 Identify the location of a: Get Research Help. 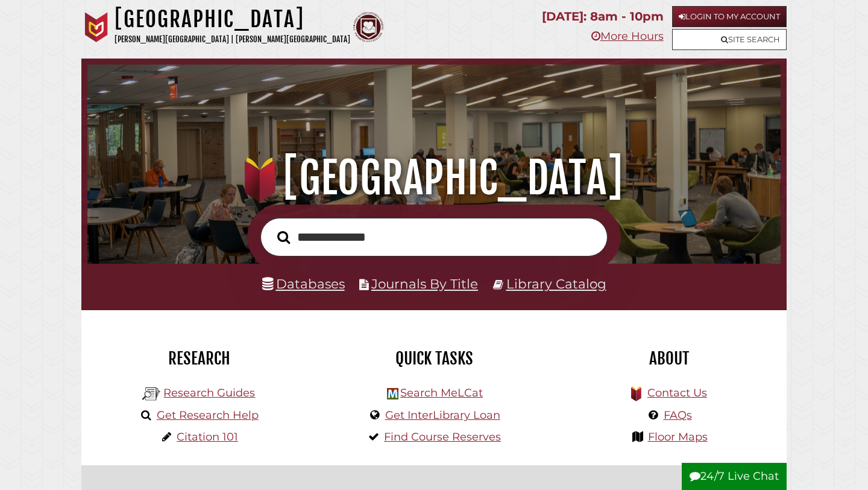
(208, 415).